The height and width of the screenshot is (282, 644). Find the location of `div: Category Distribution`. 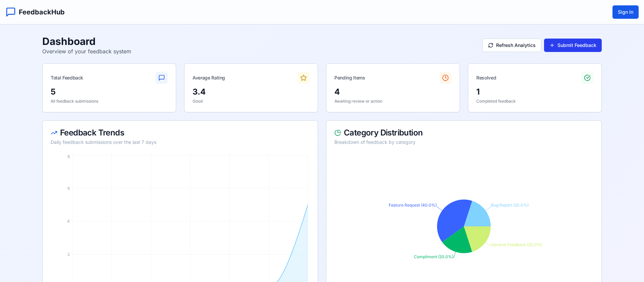

div: Category Distribution is located at coordinates (464, 133).